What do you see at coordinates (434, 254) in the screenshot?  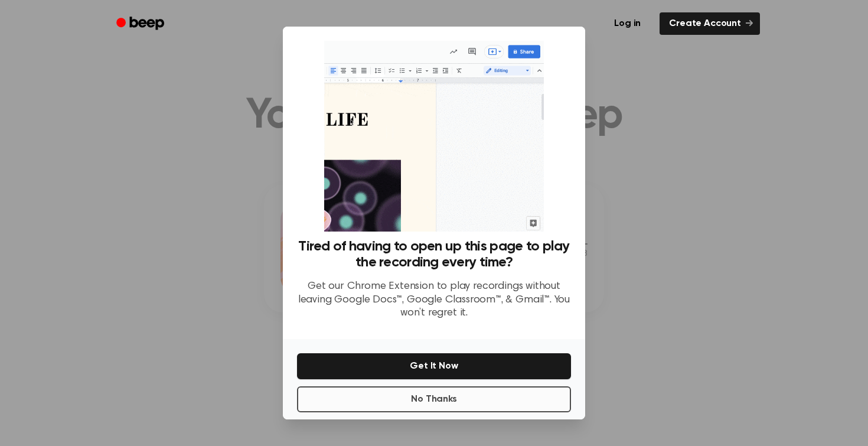 I see `h3: Tired of having to open up this page to play the recording every time?` at bounding box center [434, 254].